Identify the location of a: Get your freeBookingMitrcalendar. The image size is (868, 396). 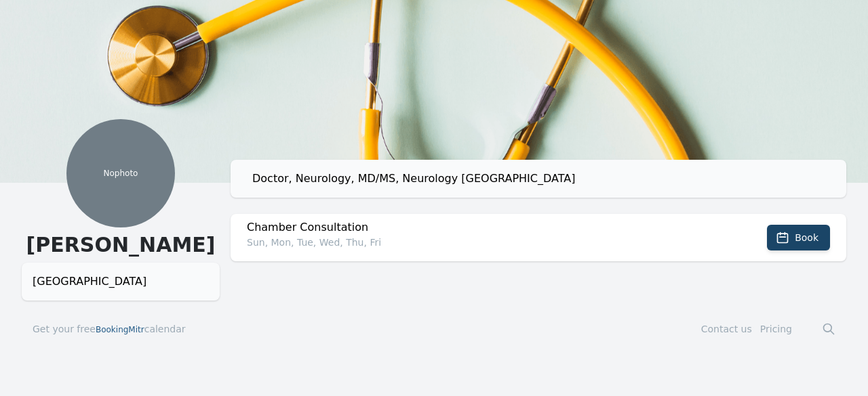
(109, 329).